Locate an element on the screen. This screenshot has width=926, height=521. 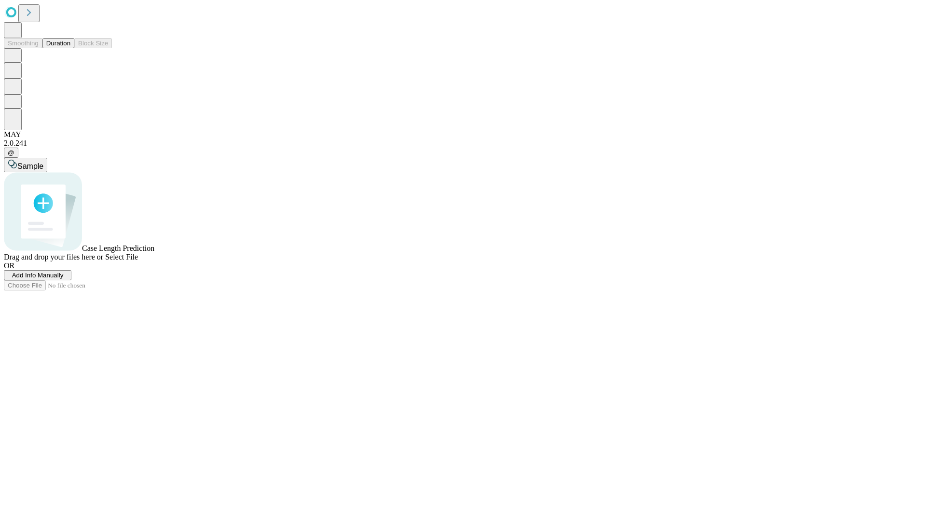
span: OR is located at coordinates (9, 265).